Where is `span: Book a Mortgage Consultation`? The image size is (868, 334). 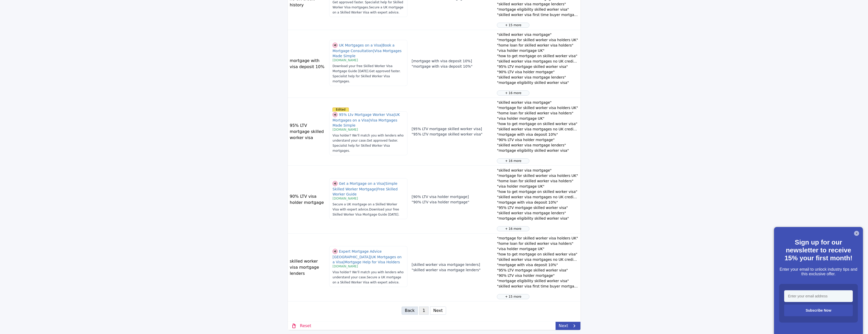
span: Book a Mortgage Consultation is located at coordinates (363, 48).